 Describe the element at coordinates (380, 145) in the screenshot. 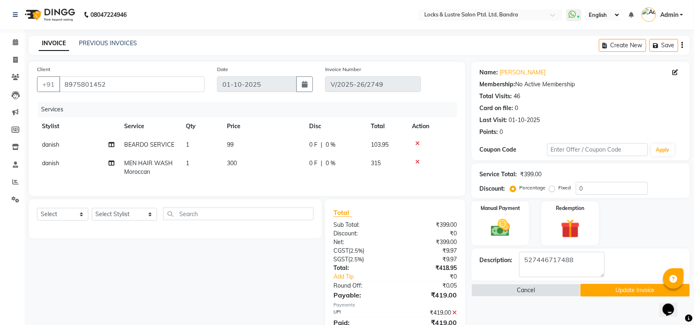

I see `span: 103.95` at that location.